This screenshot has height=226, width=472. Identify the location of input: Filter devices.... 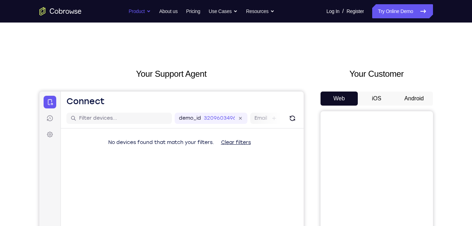
(84, 27).